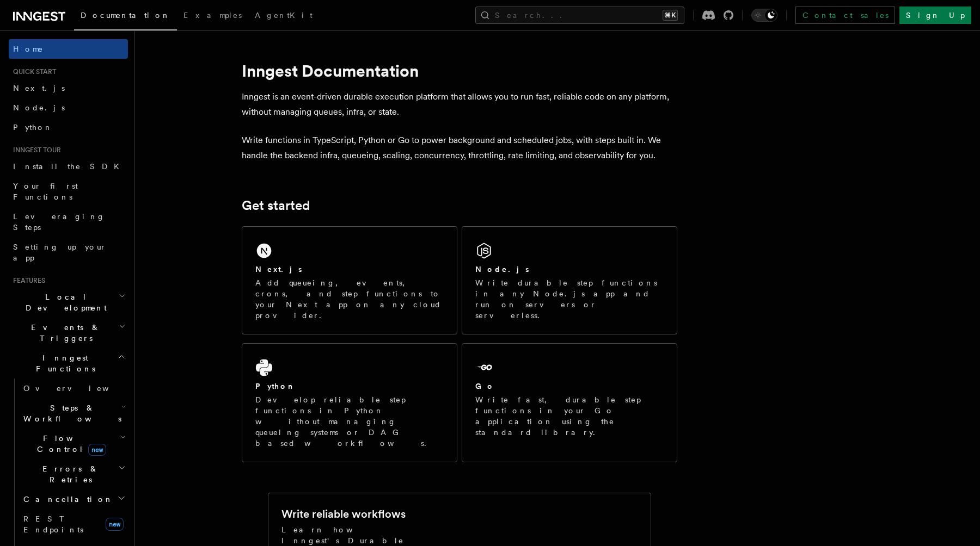 This screenshot has width=980, height=546. What do you see at coordinates (275, 206) in the screenshot?
I see `a: Get started` at bounding box center [275, 206].